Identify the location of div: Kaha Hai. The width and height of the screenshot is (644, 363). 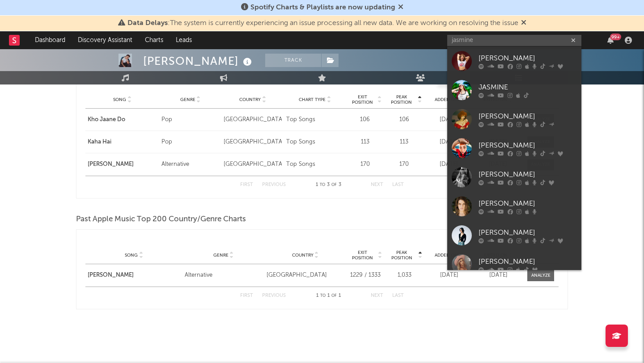
(122, 142).